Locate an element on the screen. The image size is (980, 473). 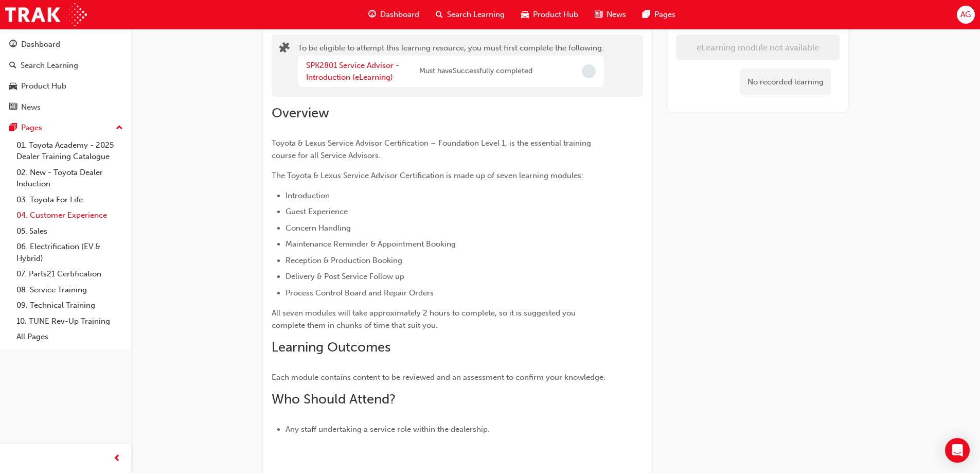
span: Introduction is located at coordinates (307, 196).